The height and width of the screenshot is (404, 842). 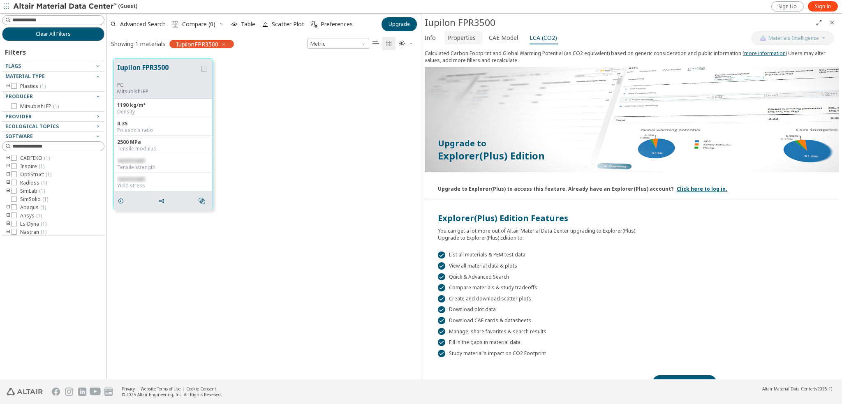 What do you see at coordinates (163, 130) in the screenshot?
I see `div: Poisson's ratio` at bounding box center [163, 130].